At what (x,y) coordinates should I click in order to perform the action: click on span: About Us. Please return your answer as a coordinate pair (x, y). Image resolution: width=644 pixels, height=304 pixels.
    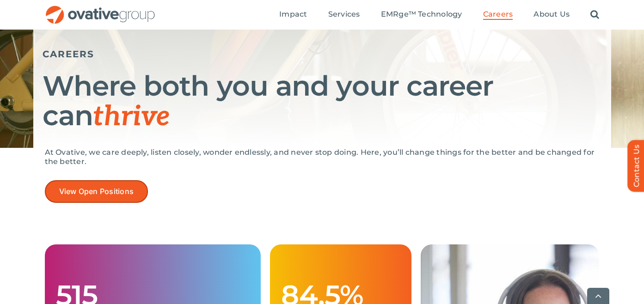
    Looking at the image, I should click on (551, 14).